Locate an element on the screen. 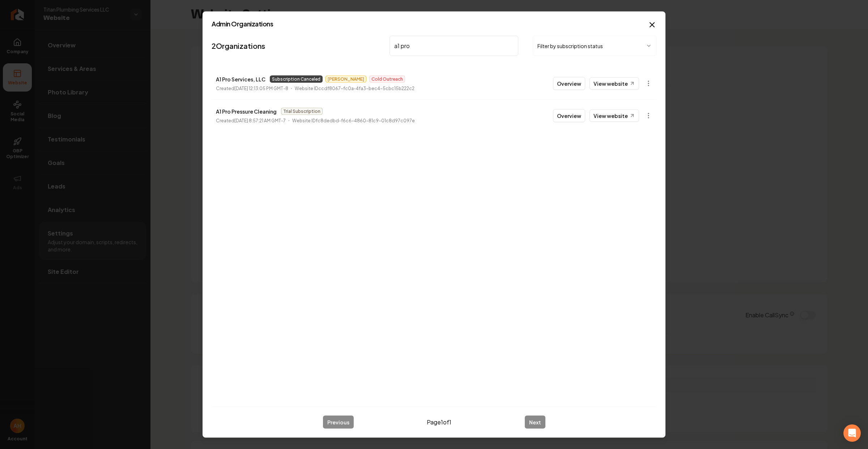  span: Subscription Canceled is located at coordinates (296, 79).